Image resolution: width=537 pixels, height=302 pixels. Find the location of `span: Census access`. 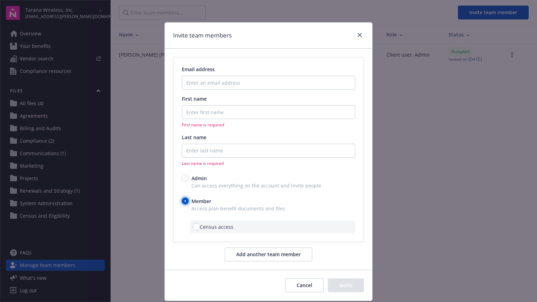

span: Census access is located at coordinates (216, 226).